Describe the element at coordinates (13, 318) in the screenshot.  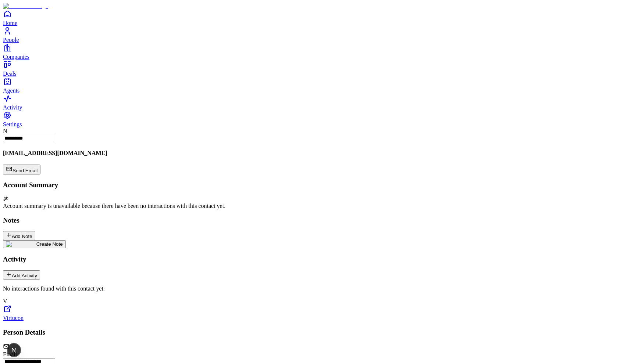
I see `a: Virtucon` at that location.